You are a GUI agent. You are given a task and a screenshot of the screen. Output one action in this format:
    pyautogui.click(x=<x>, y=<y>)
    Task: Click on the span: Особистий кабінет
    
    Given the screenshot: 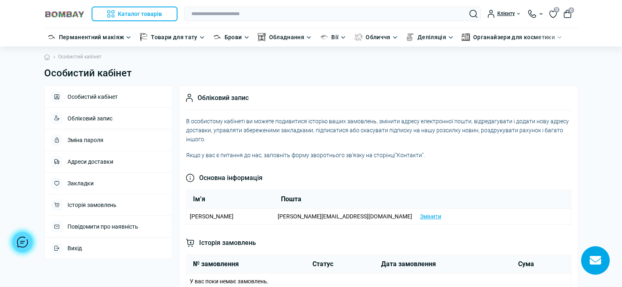 What is the action you would take?
    pyautogui.click(x=92, y=97)
    